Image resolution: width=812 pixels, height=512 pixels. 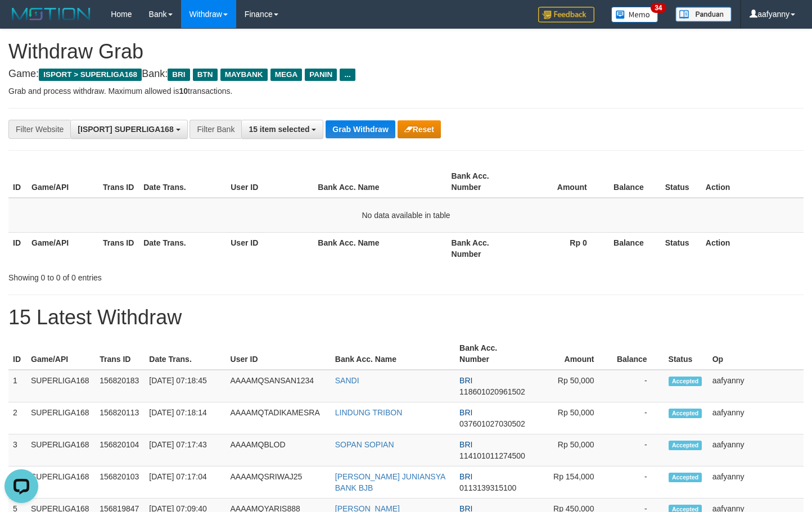 I want to click on span: Copy 114101011274500 to clipboard, so click(x=492, y=456).